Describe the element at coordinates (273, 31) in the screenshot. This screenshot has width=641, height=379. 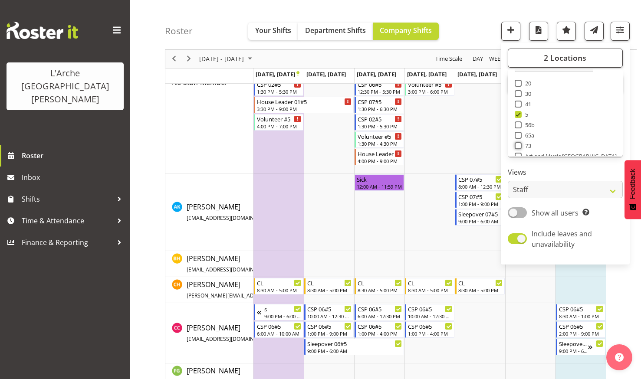
I see `button: Your Shifts` at that location.